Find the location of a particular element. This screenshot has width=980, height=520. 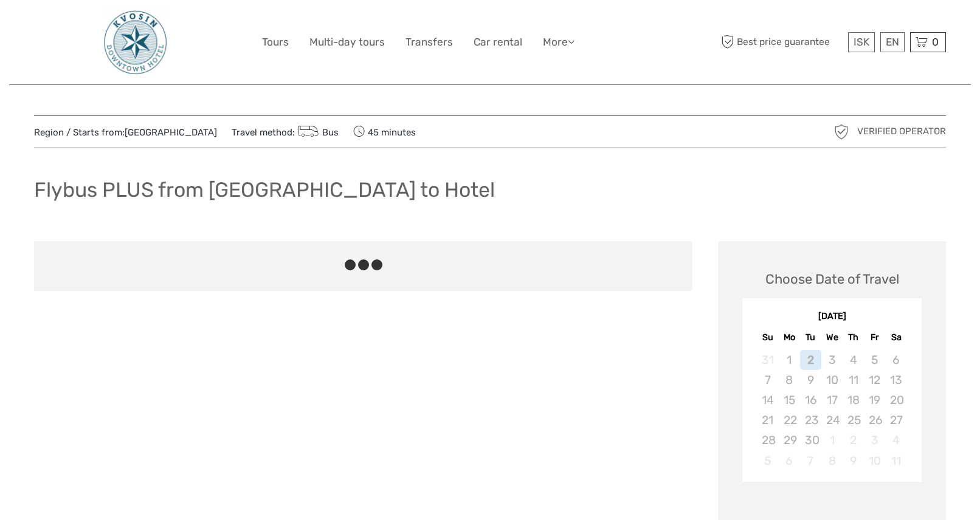

div: Tu is located at coordinates (810, 337).